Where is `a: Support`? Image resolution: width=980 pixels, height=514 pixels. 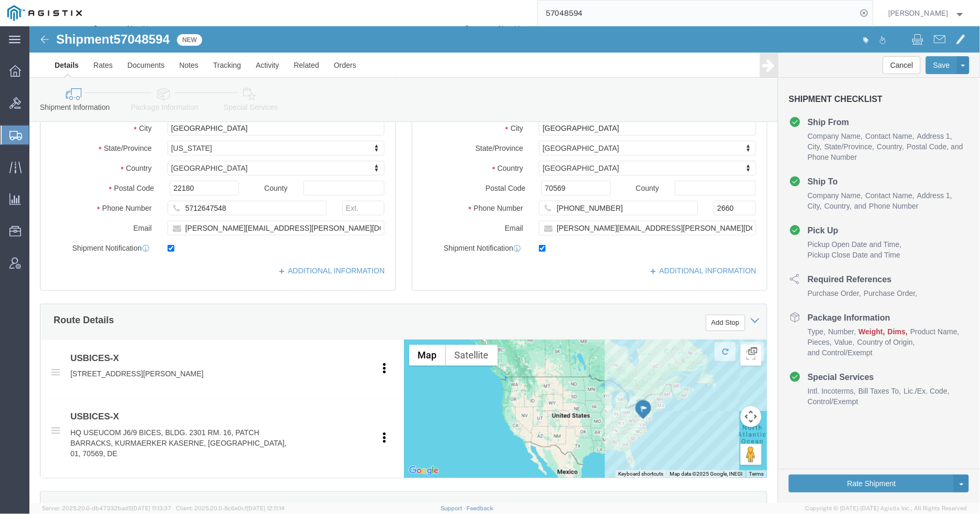
a: Support is located at coordinates (454, 508).